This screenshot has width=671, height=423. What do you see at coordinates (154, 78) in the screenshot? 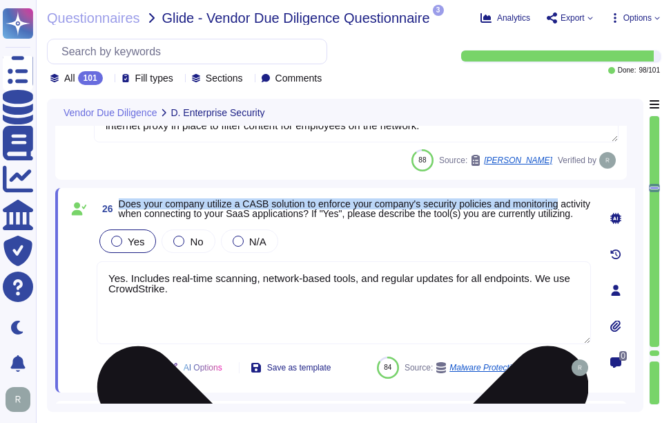
I see `span: Fill types` at bounding box center [154, 78].